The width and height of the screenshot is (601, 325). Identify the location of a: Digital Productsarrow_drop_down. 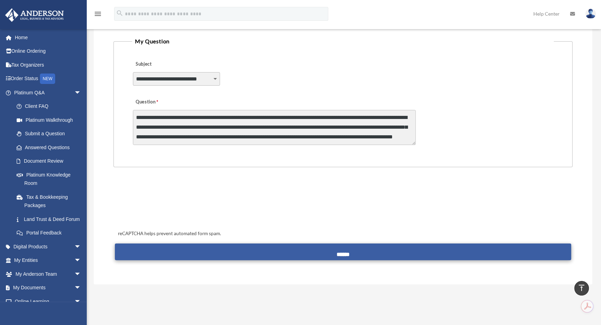
(48, 247).